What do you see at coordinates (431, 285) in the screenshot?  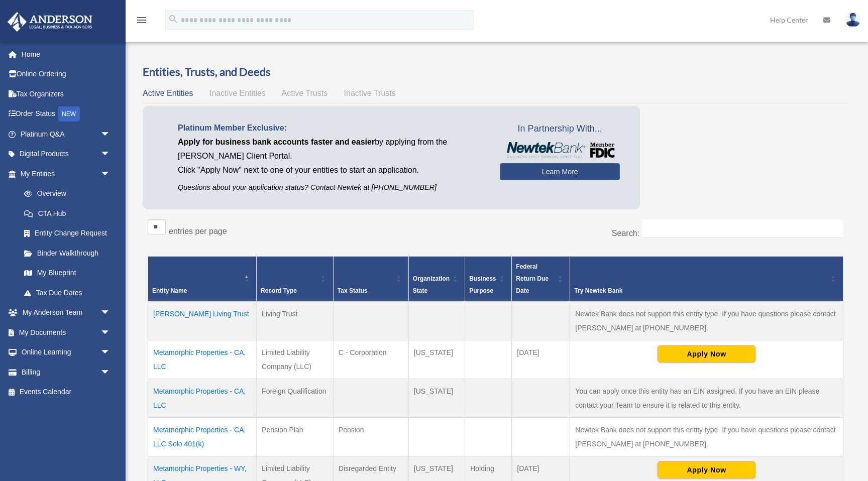 I see `span: Organization State` at bounding box center [431, 285].